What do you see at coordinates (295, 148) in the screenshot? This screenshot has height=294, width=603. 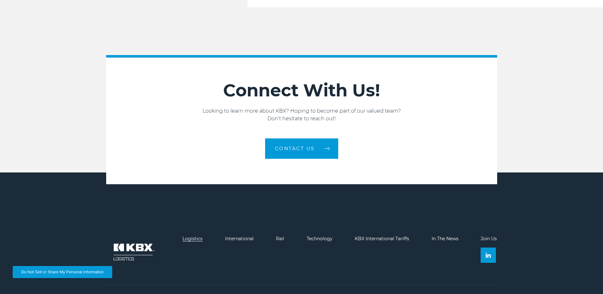 I see `span: Contact us` at bounding box center [295, 148].